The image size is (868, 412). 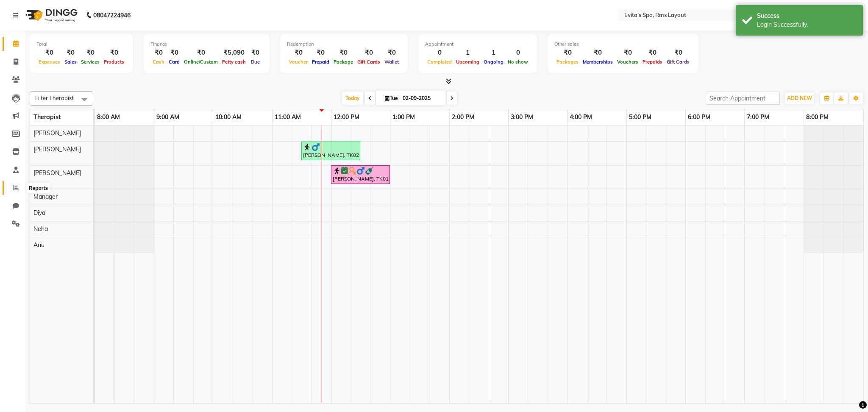 What do you see at coordinates (343, 44) in the screenshot?
I see `div: Redemption` at bounding box center [343, 44].